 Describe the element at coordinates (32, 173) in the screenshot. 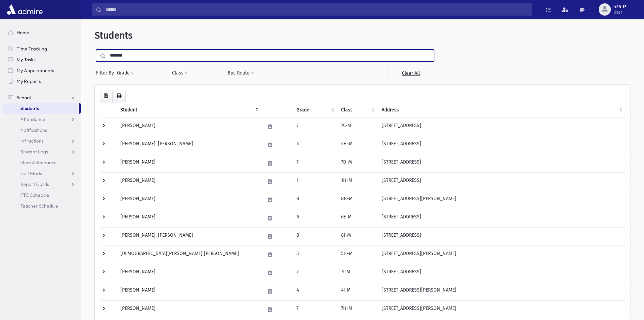

I see `span: Test Marks` at that location.